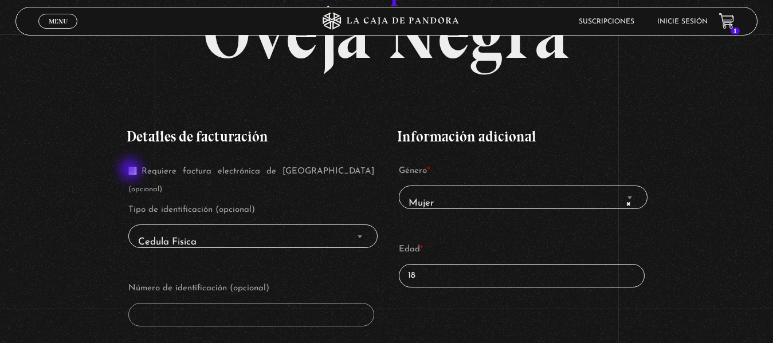 Image resolution: width=773 pixels, height=343 pixels. I want to click on label: Edad, so click(521, 250).